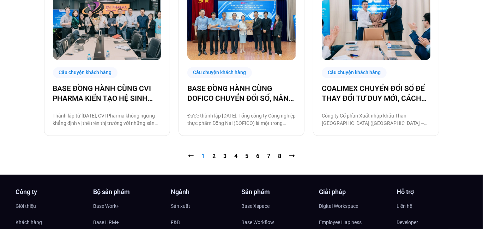 The width and height of the screenshot is (483, 229). I want to click on span: Base Xspace, so click(256, 206).